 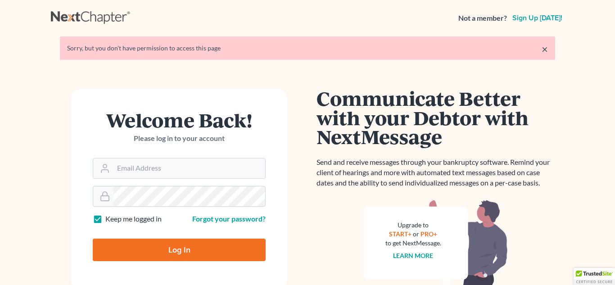 I want to click on p: Send and receive messages through your bankruptcy software. Remind your client of hearings and mo..., so click(x=436, y=172).